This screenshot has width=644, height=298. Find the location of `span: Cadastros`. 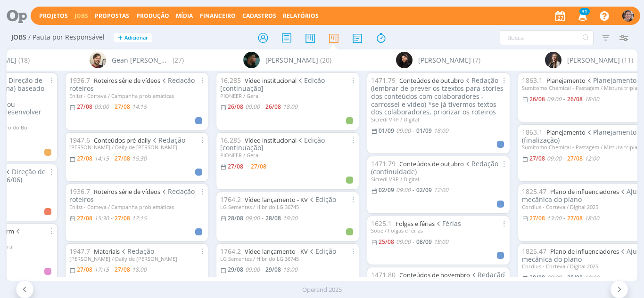

span: Cadastros is located at coordinates (259, 15).